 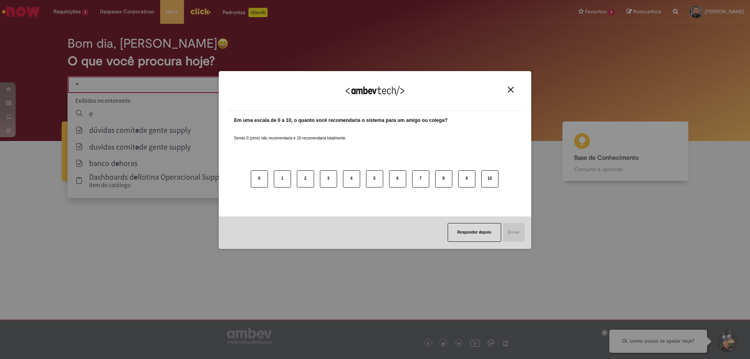 What do you see at coordinates (444, 179) in the screenshot?
I see `button: 8` at bounding box center [444, 179].